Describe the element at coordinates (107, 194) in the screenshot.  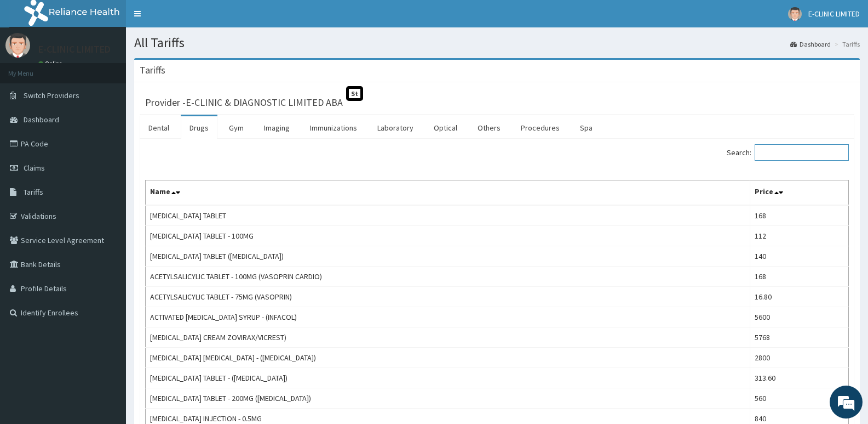
I see `span: We're online!` at that location.